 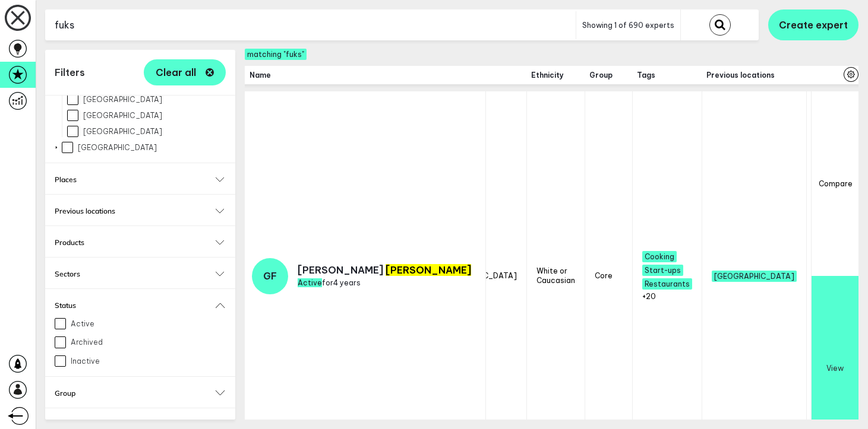 What do you see at coordinates (141, 211) in the screenshot?
I see `button: Previous locations` at bounding box center [141, 211].